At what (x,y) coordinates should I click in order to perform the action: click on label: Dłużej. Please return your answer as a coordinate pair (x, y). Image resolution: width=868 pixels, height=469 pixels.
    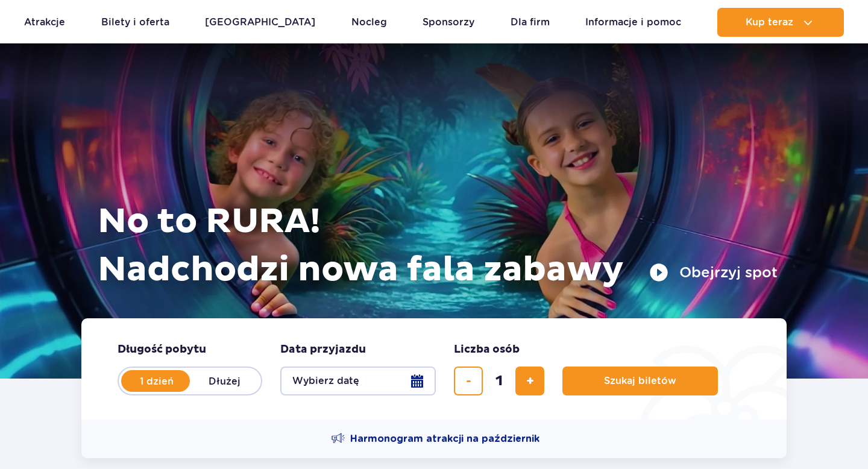
    Looking at the image, I should click on (224, 381).